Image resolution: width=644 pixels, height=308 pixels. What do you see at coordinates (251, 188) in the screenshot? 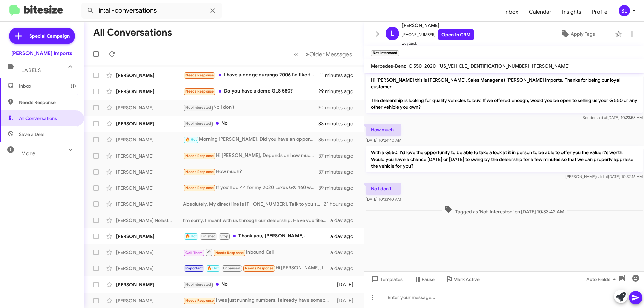
I see `div: If you'll do 44 for my 2020 Lexus GX 460 with 48,800 miles, I'd be interested. No longer have GLC.` at bounding box center [251, 188].